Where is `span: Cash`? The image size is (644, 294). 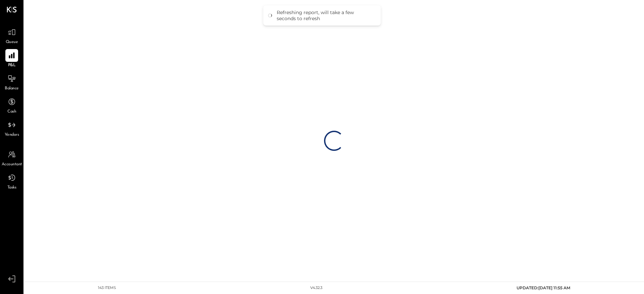 span: Cash is located at coordinates (12, 112).